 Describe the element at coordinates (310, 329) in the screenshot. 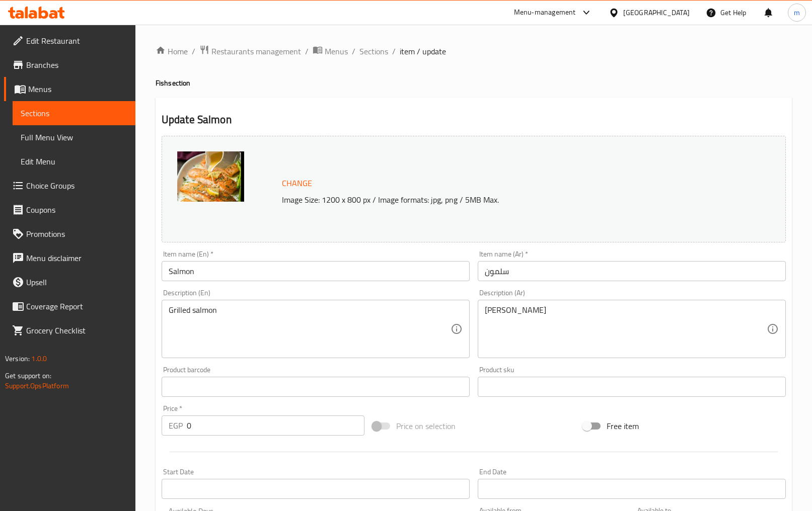

I see `textarea: Grilled salmon` at that location.